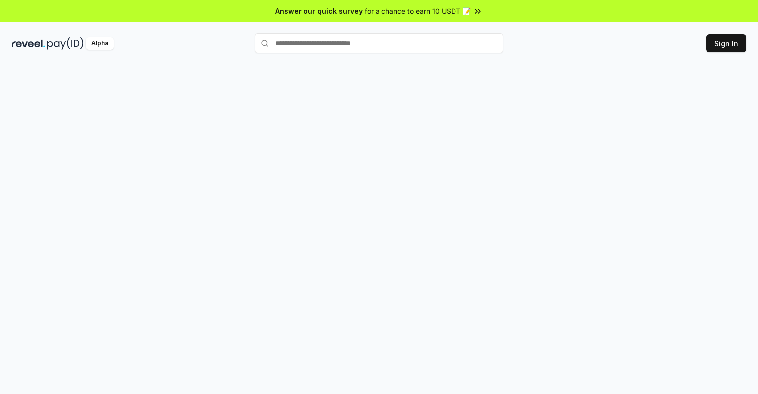 This screenshot has width=758, height=394. I want to click on span: Answer our quick survey, so click(319, 11).